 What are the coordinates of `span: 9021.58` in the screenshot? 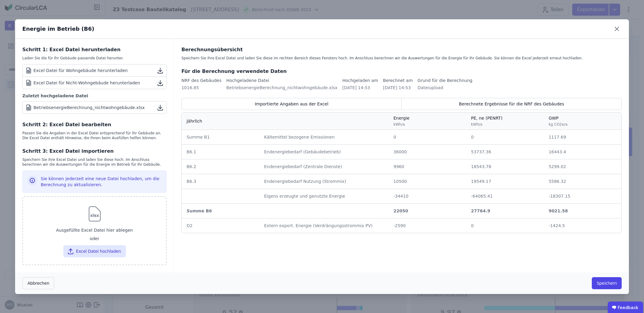 It's located at (558, 211).